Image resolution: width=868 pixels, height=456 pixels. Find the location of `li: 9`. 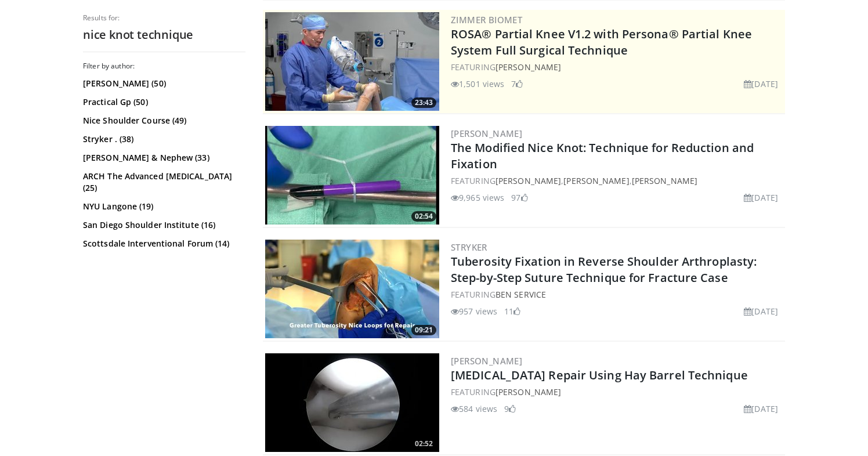

li: 9 is located at coordinates (510, 409).